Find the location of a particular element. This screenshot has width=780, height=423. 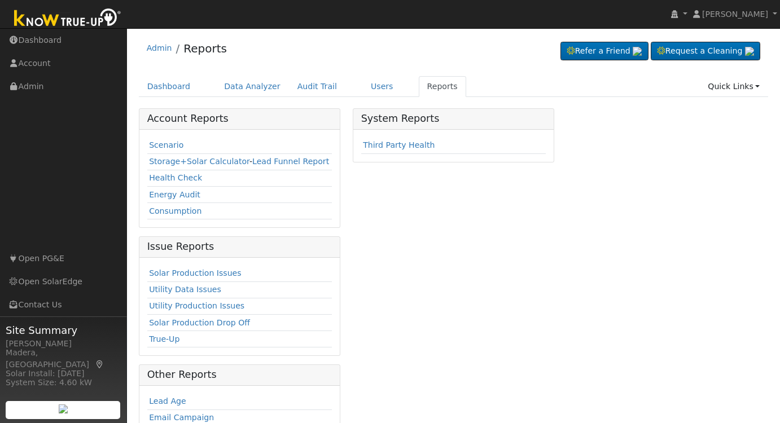

a: Solar Production Drop Off is located at coordinates (199, 323).